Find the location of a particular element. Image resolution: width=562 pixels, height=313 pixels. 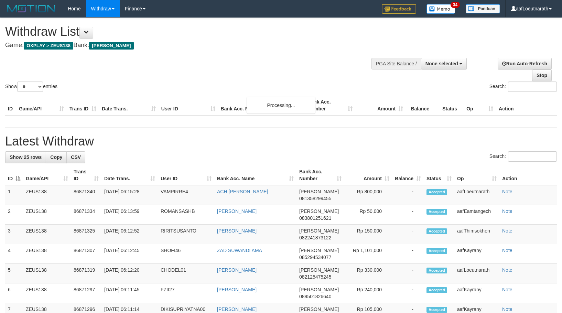

td: Rp 800,000 is located at coordinates (368, 195).